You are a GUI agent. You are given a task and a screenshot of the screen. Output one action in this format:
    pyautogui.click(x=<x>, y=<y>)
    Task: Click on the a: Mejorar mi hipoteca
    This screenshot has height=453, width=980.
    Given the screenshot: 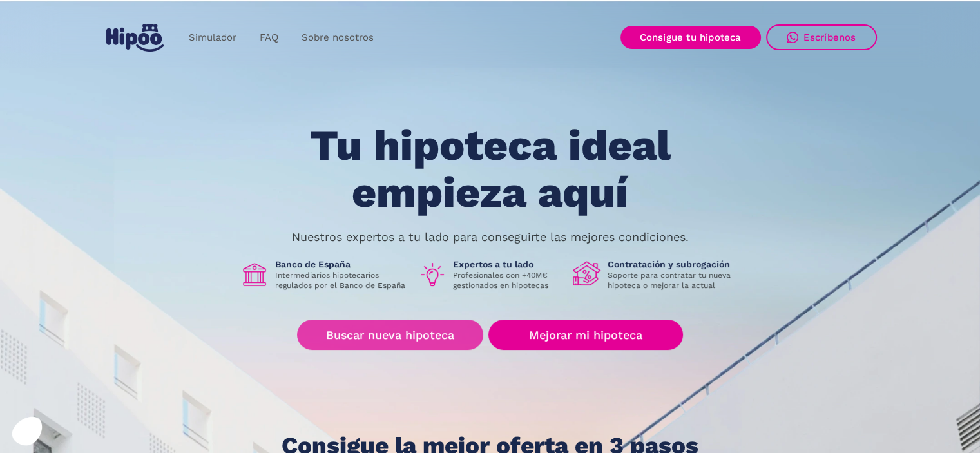 What is the action you would take?
    pyautogui.click(x=585, y=335)
    